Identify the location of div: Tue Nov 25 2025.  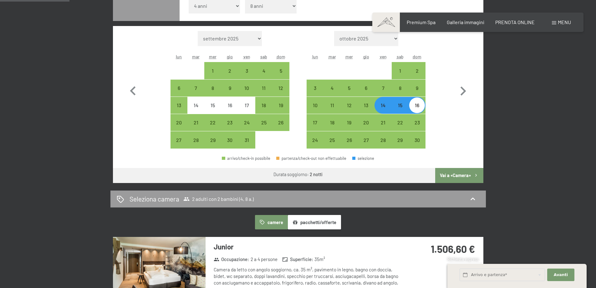
(332, 140).